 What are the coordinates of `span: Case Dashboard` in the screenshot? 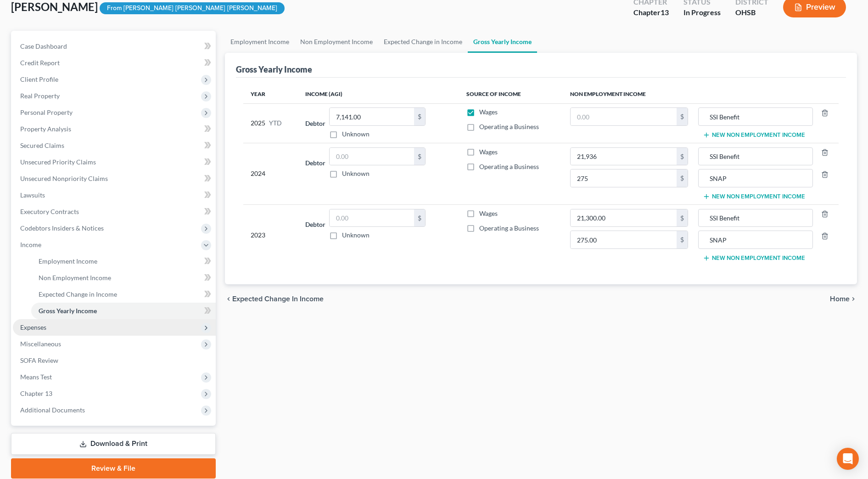 It's located at (43, 46).